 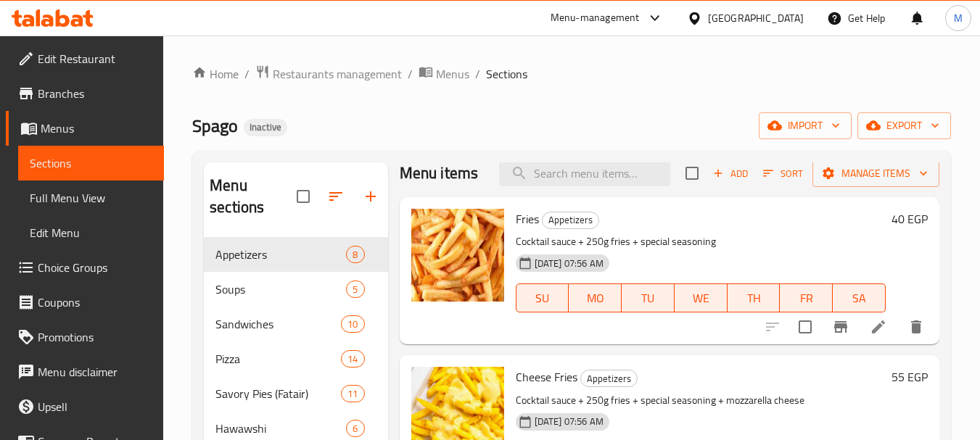 I want to click on span: Pizza, so click(x=278, y=359).